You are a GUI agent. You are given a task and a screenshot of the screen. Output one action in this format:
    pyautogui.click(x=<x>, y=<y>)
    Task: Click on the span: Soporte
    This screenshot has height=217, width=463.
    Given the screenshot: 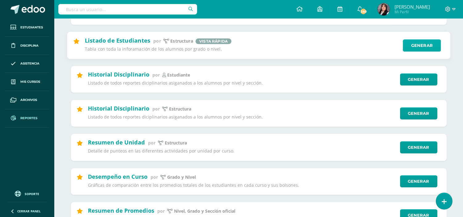 What is the action you would take?
    pyautogui.click(x=32, y=194)
    